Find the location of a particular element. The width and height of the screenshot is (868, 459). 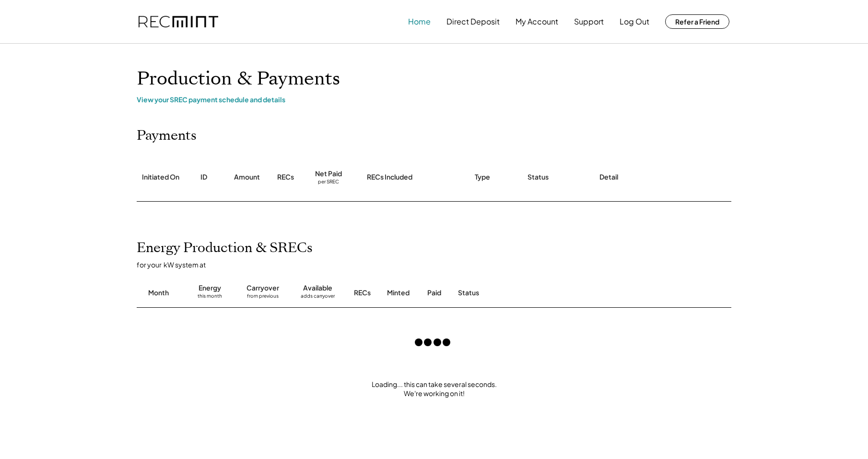

div: Carryover is located at coordinates (263, 288).